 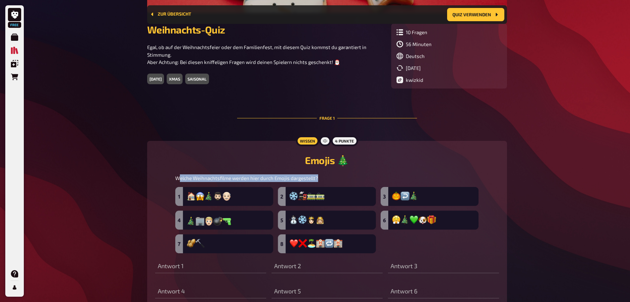 I want to click on div: xmas, so click(x=175, y=79).